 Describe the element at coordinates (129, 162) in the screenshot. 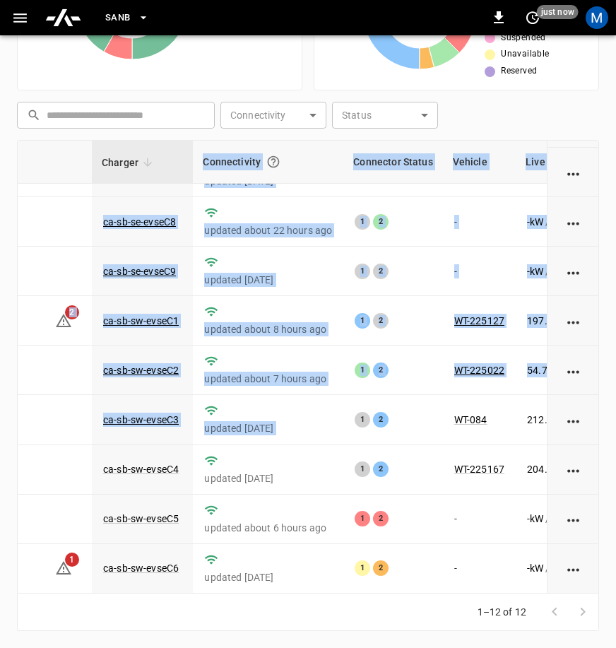

I see `span: Charger` at that location.